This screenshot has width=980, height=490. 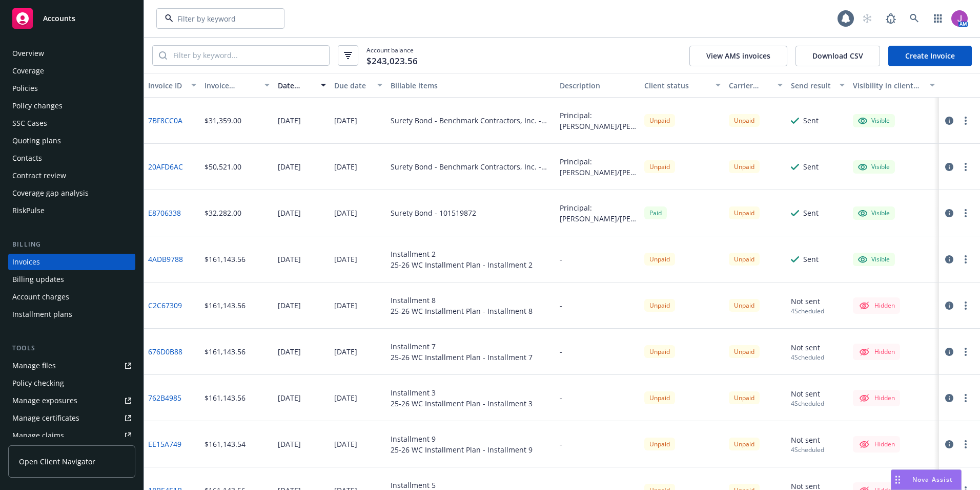 I want to click on a: Start snowing, so click(x=867, y=18).